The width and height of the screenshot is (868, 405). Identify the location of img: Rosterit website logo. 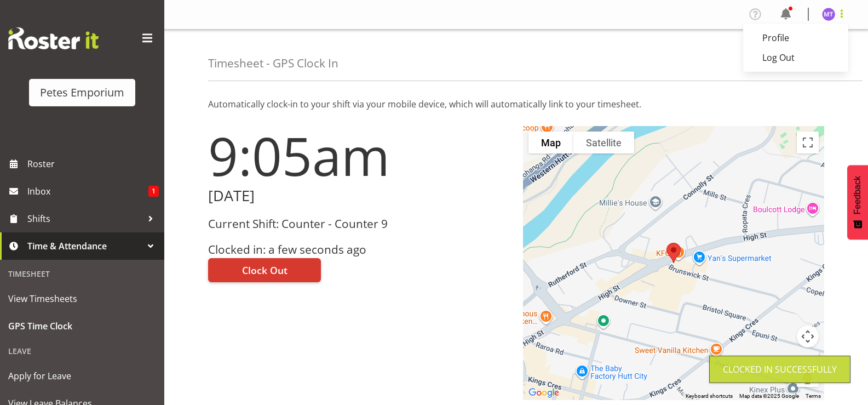
(53, 38).